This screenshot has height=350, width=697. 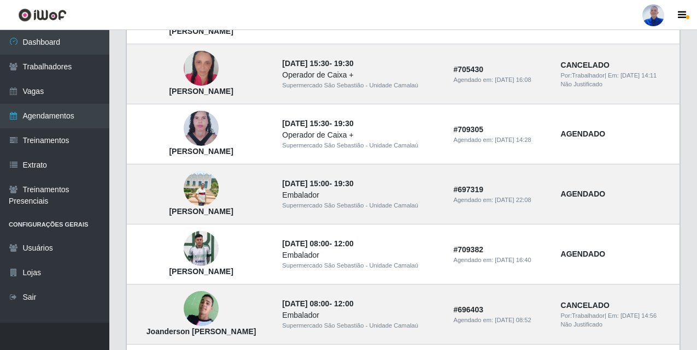 What do you see at coordinates (468, 250) in the screenshot?
I see `strong: # 709382` at bounding box center [468, 250].